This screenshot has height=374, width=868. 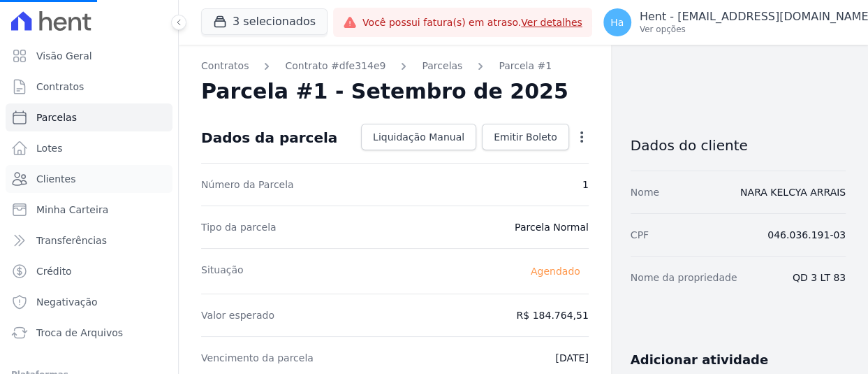 I want to click on dd: 046.036.191-03, so click(x=806, y=234).